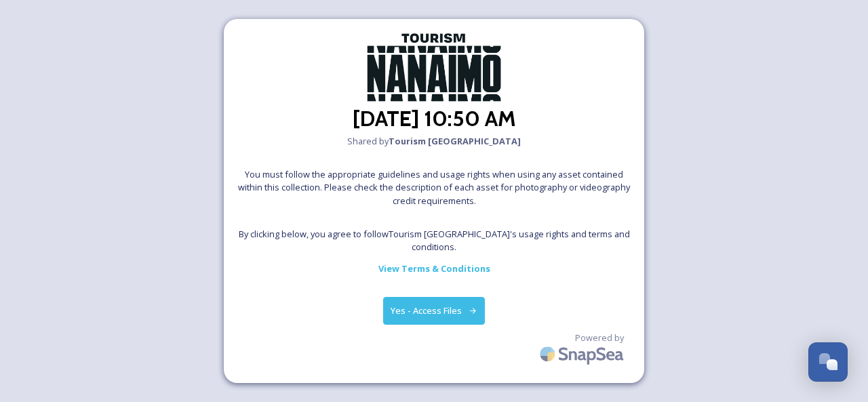  Describe the element at coordinates (434, 311) in the screenshot. I see `button: Yes - Access Files` at that location.